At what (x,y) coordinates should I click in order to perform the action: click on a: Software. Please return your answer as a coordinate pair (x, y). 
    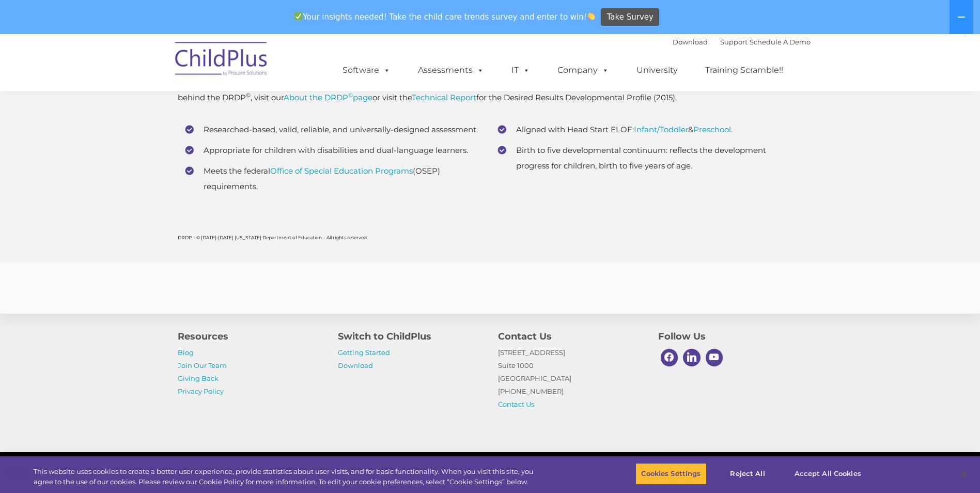
    Looking at the image, I should click on (366, 70).